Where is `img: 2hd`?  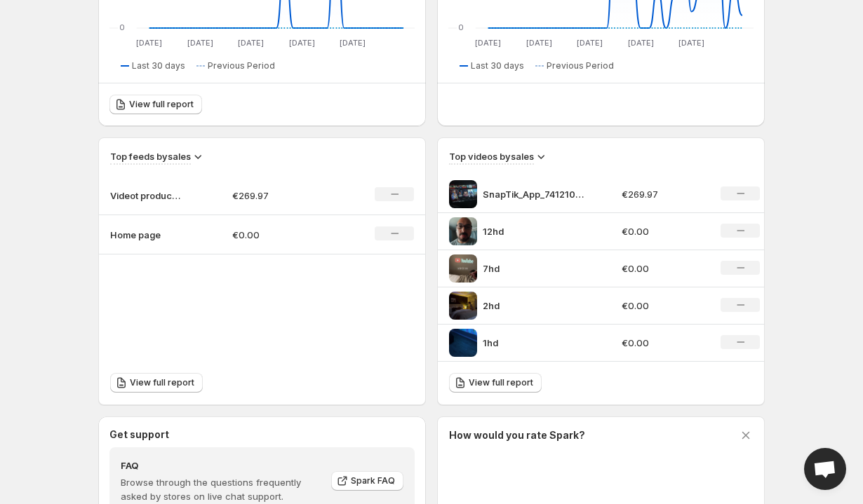 img: 2hd is located at coordinates (463, 306).